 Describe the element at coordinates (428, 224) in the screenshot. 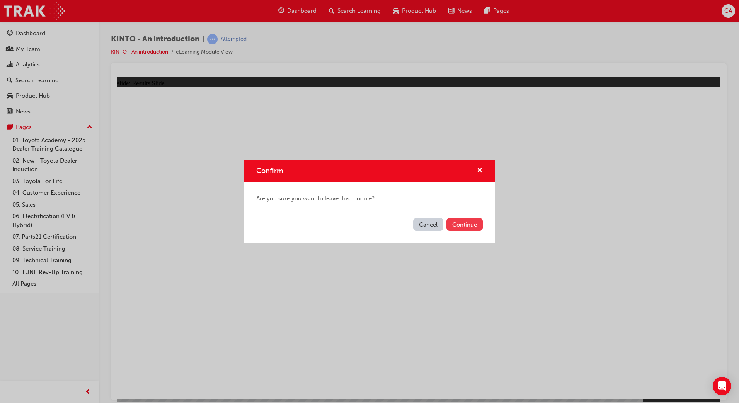

I see `button: Cancel` at that location.